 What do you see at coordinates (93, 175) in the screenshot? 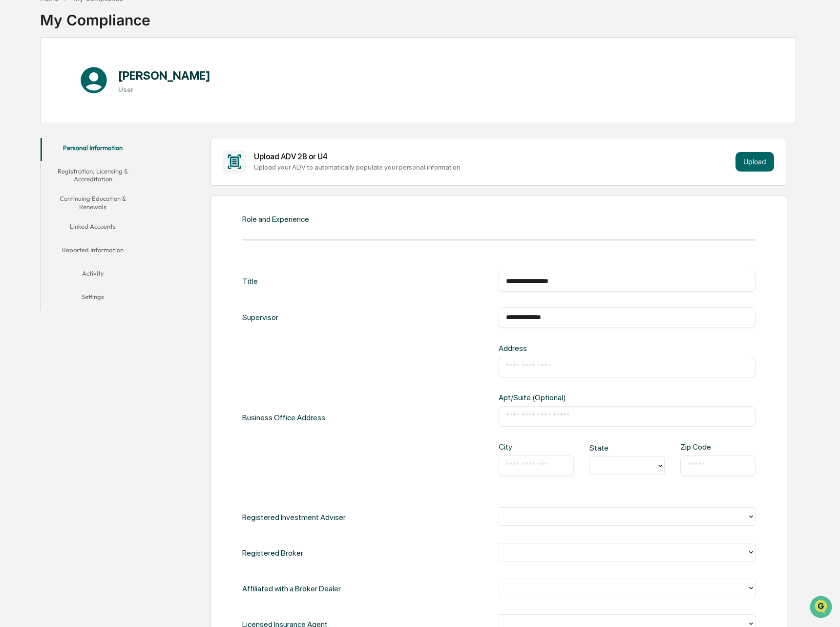
I see `button: Registration, Licensing & Accreditation` at bounding box center [93, 175].